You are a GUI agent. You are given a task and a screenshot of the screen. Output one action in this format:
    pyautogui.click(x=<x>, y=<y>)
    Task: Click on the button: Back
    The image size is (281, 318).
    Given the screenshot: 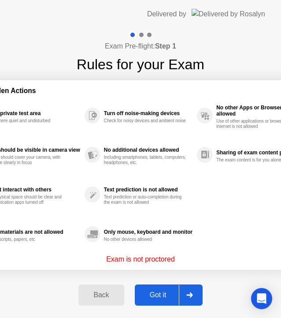 What is the action you would take?
    pyautogui.click(x=101, y=295)
    